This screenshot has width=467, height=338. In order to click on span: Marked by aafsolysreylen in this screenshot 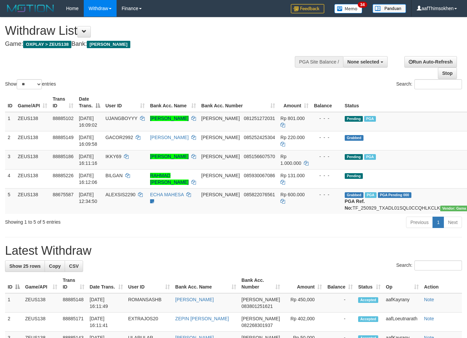, I will do `click(370, 157)`.